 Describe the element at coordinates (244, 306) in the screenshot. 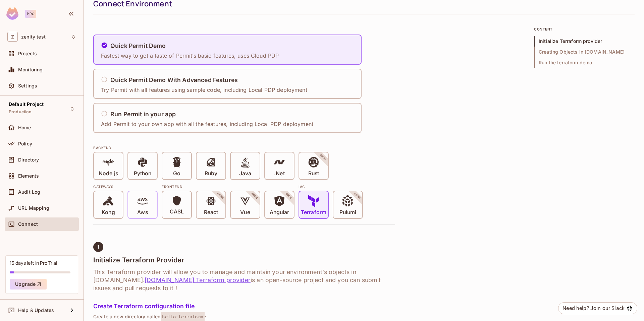

I see `h5: Create Terraform configuration file` at that location.